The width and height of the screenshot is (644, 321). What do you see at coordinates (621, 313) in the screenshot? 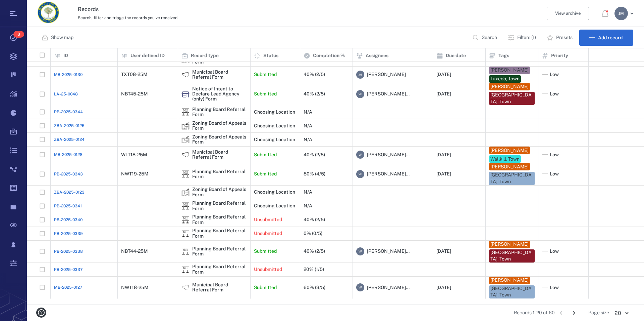
I see `div: 20` at bounding box center [621, 313].